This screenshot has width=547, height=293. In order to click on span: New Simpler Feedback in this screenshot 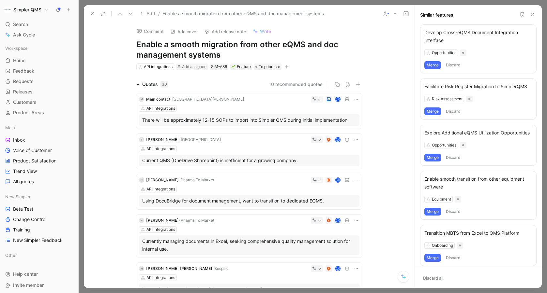, I will do `click(38, 241)`.